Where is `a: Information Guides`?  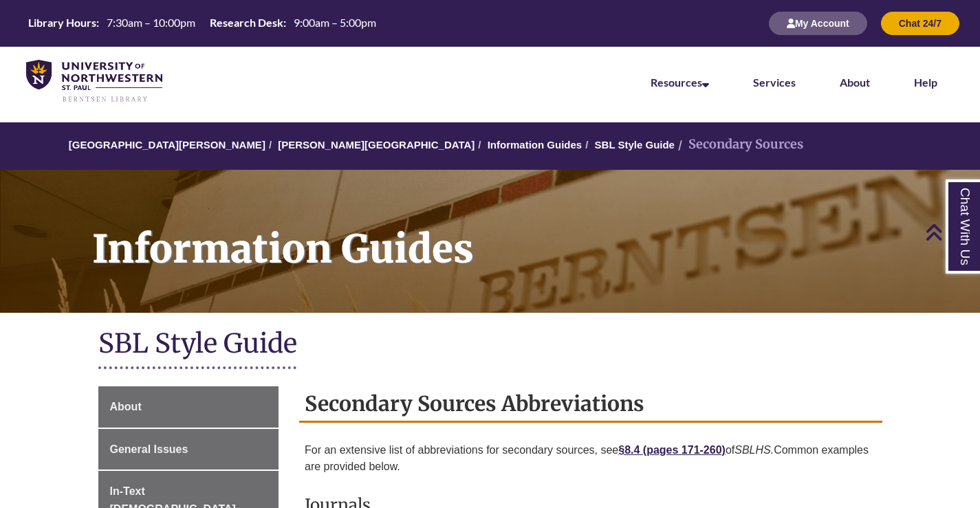 a: Information Guides is located at coordinates (535, 144).